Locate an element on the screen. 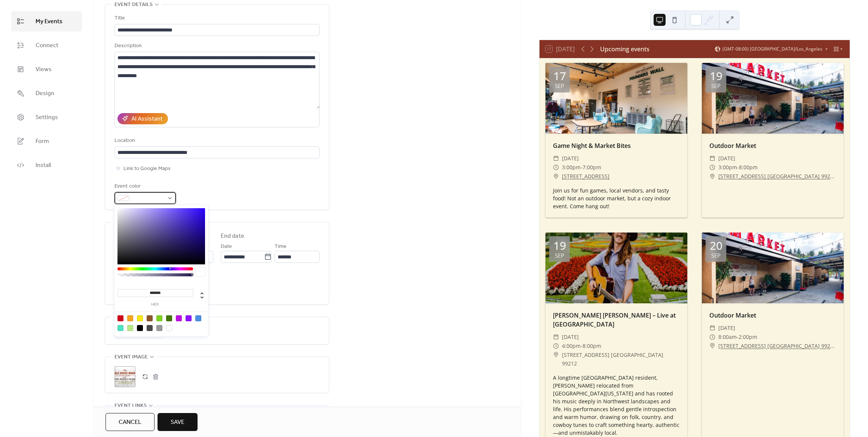 The width and height of the screenshot is (868, 437). span: Form is located at coordinates (42, 141).